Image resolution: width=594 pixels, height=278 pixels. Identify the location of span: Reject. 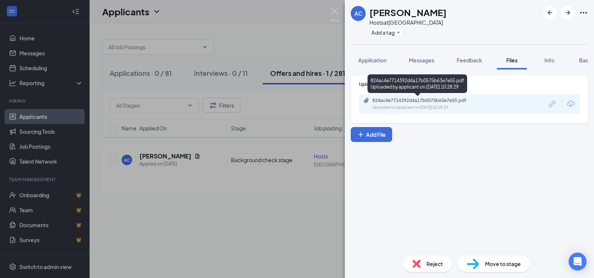
(435, 264).